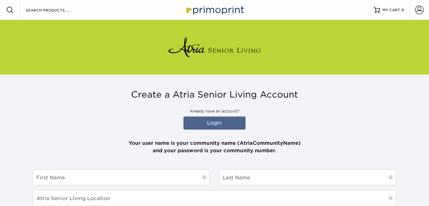  I want to click on img: Atria Senior Living, so click(215, 47).